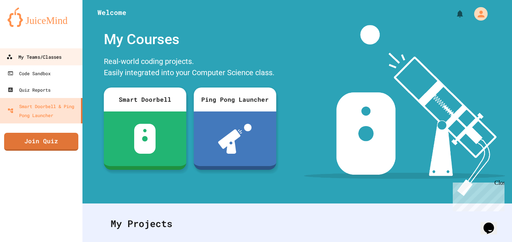  I want to click on div: My Notifications, so click(454, 14).